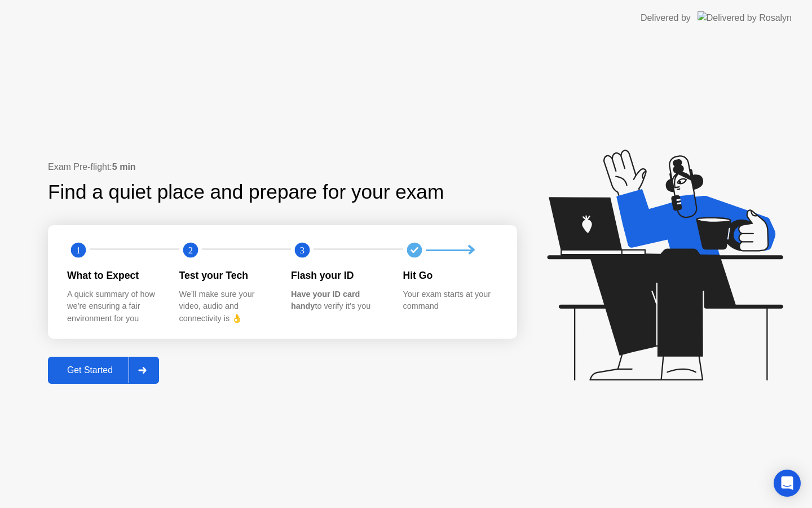 The width and height of the screenshot is (812, 508). Describe the element at coordinates (79, 250) in the screenshot. I see `text: 1` at that location.